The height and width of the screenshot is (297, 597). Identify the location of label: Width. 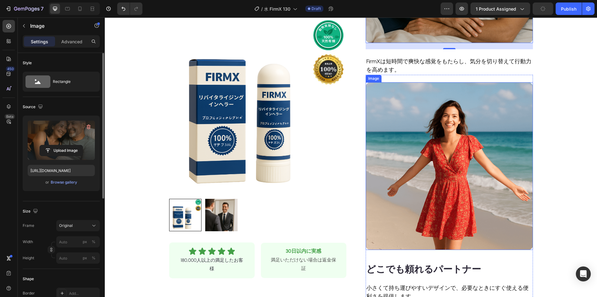
(28, 241).